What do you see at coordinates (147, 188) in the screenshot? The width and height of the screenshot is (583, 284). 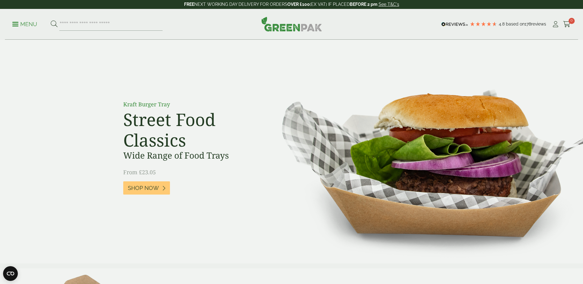 I see `a: Shop Now` at bounding box center [147, 188].